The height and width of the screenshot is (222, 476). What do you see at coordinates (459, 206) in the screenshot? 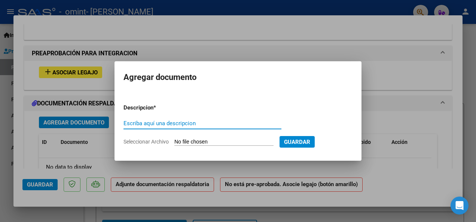
I see `div: Open Intercom Messenger` at bounding box center [459, 206].